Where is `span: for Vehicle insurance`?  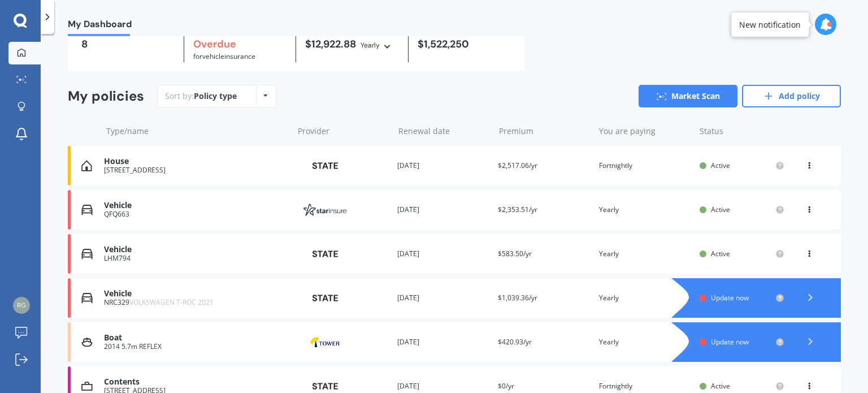 span: for Vehicle insurance is located at coordinates (225, 56).